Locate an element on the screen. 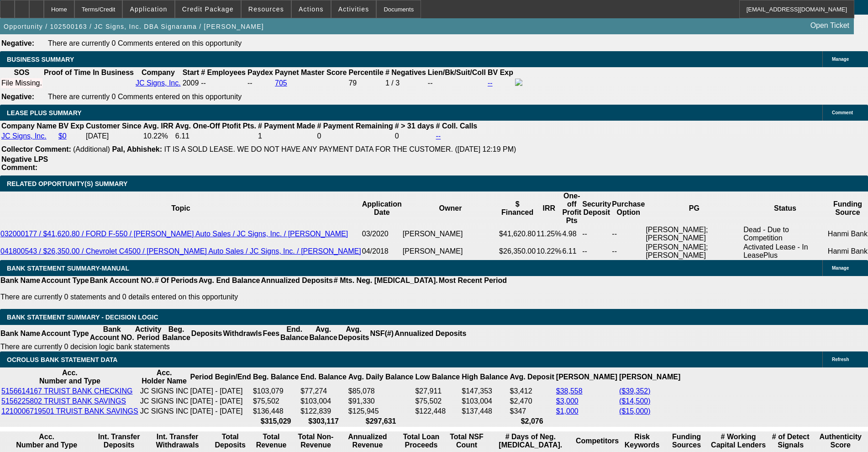 The width and height of the screenshot is (868, 452). b: Pal, Abhishek: is located at coordinates (137, 149).